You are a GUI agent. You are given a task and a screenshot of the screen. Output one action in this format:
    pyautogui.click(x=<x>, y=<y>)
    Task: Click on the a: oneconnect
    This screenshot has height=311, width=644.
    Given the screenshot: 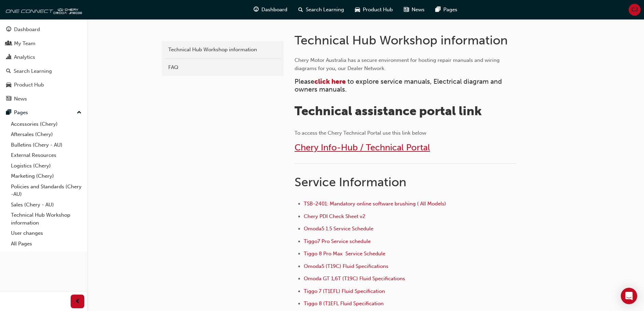 What is the action you would take?
    pyautogui.click(x=42, y=10)
    